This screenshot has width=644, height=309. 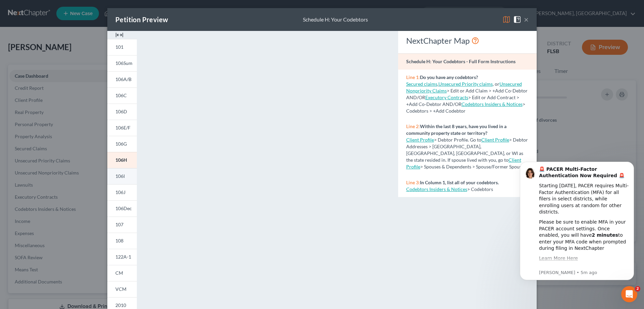 What do you see at coordinates (447, 97) in the screenshot?
I see `a: Executory Contracts` at bounding box center [447, 97].